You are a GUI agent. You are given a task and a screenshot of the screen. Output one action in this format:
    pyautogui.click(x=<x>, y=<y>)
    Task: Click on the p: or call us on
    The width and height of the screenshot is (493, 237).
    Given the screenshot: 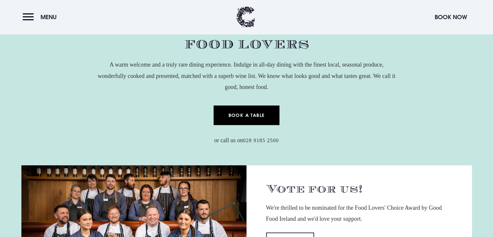 What is the action you would take?
    pyautogui.click(x=247, y=140)
    